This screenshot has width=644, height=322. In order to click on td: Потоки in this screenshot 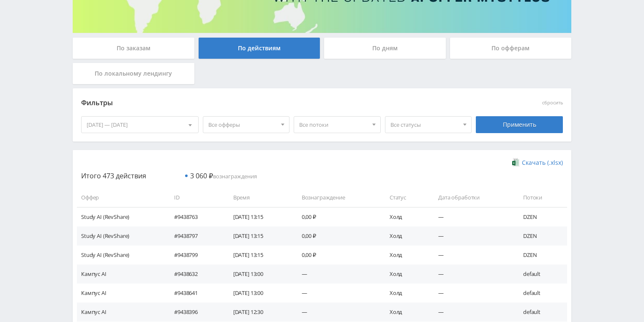, I will do `click(541, 197)`.